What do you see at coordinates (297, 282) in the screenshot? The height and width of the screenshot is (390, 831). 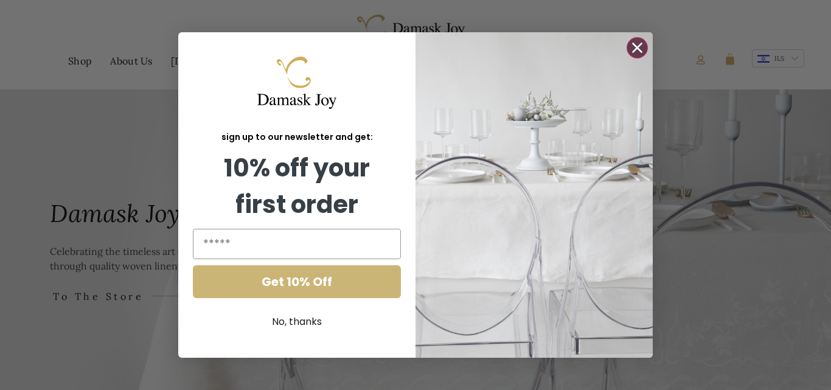 I see `button: Get 10% Off` at bounding box center [297, 282].